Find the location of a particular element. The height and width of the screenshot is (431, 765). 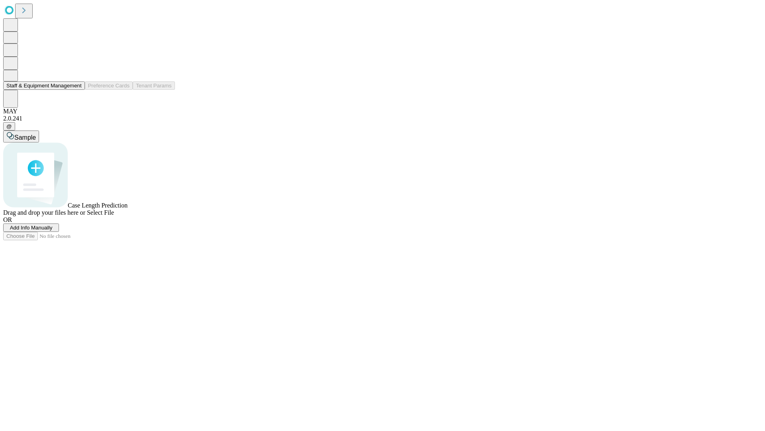

div: 2.0.241 is located at coordinates (383, 118).